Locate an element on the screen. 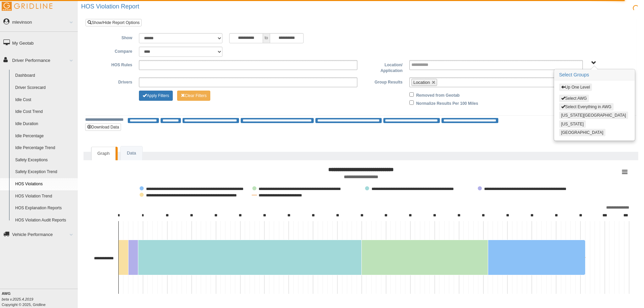 The height and width of the screenshot is (308, 644). button: Show Workday - Maximum 16-hour workday limit violation is located at coordinates (527, 188).